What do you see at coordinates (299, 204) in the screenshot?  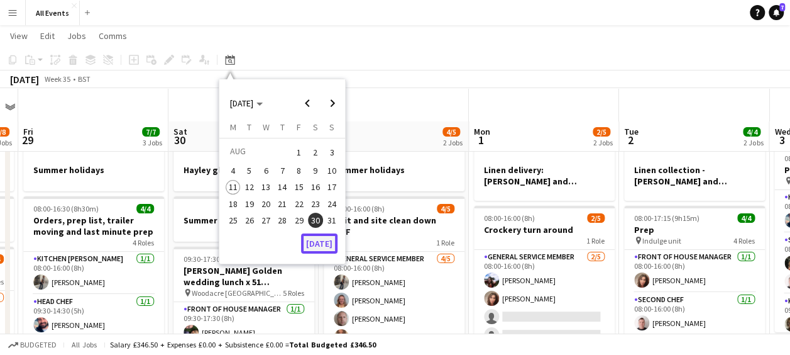 I see `button: 22-08-2025` at bounding box center [299, 204].